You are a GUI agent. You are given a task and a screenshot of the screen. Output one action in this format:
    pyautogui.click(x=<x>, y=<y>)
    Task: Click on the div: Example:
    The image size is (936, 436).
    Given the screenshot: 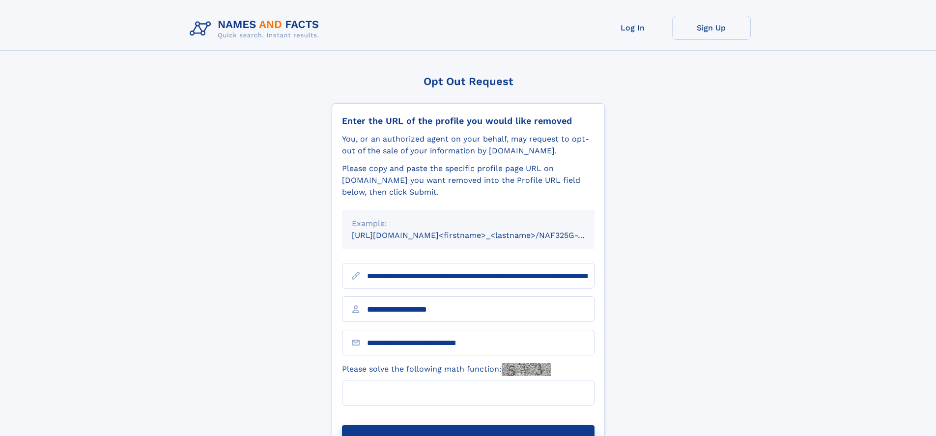 What is the action you would take?
    pyautogui.click(x=468, y=223)
    